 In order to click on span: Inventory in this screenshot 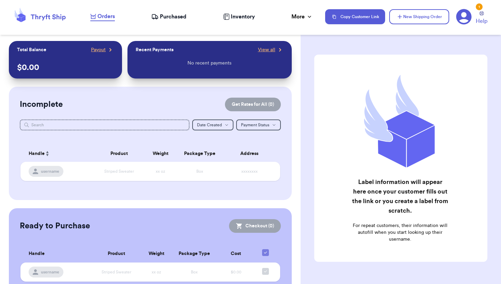, I will do `click(243, 17)`.